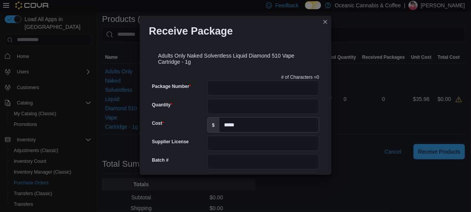 The image size is (471, 212). What do you see at coordinates (171, 86) in the screenshot?
I see `label: Package Number` at bounding box center [171, 86].